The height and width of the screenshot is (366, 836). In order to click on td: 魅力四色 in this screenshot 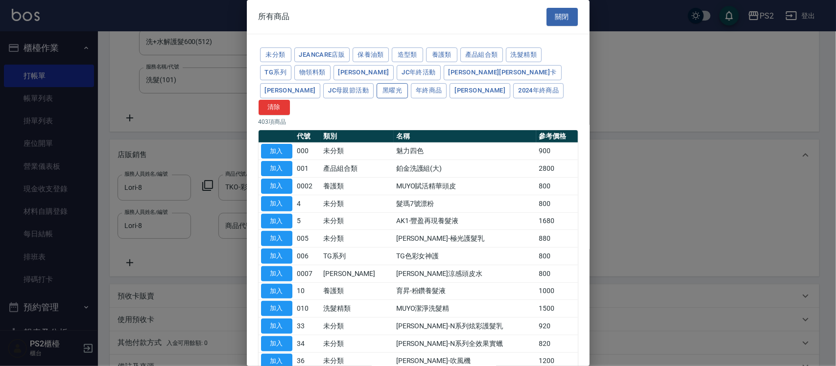, I will do `click(465, 151)`.